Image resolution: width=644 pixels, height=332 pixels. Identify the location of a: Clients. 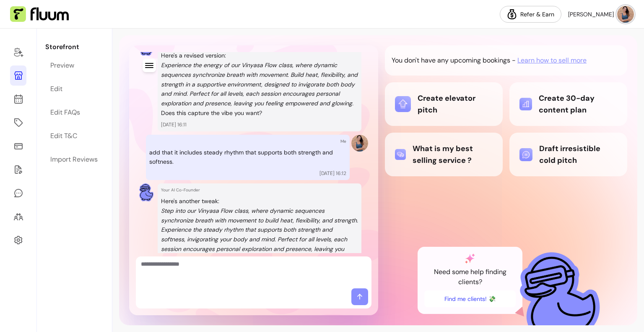
(18, 216).